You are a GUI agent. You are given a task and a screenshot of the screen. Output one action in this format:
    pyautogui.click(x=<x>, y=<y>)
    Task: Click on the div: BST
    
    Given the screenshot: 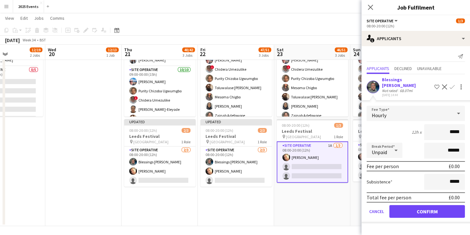 What is the action you would take?
    pyautogui.click(x=43, y=40)
    